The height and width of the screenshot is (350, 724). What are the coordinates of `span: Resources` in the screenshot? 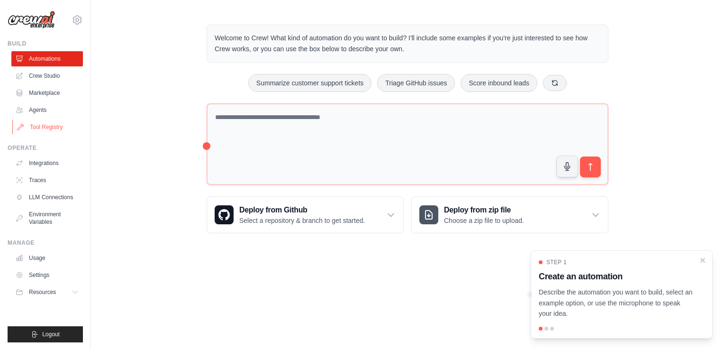 It's located at (42, 292).